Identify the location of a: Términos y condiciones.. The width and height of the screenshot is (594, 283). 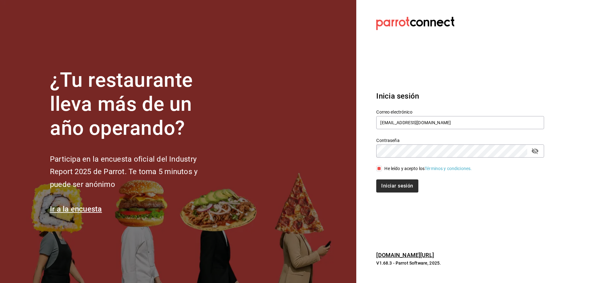
(448, 168).